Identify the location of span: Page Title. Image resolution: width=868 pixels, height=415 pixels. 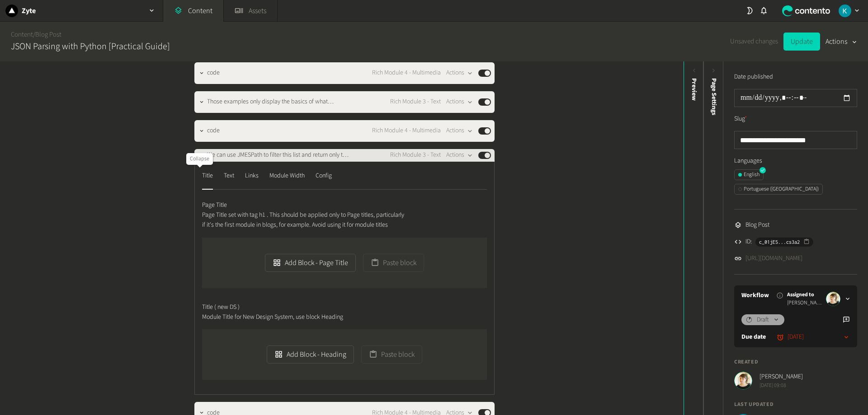
(214, 205).